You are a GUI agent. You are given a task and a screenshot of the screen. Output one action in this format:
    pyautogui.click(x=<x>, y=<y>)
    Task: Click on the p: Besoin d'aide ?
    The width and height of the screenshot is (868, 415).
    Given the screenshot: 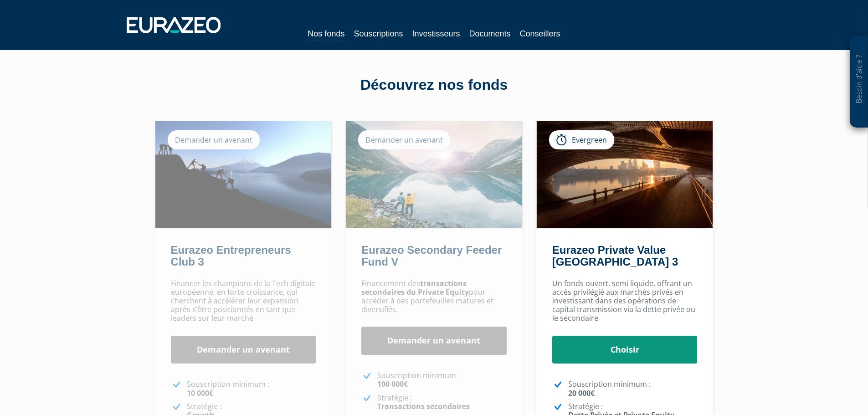 What is the action you would take?
    pyautogui.click(x=859, y=83)
    